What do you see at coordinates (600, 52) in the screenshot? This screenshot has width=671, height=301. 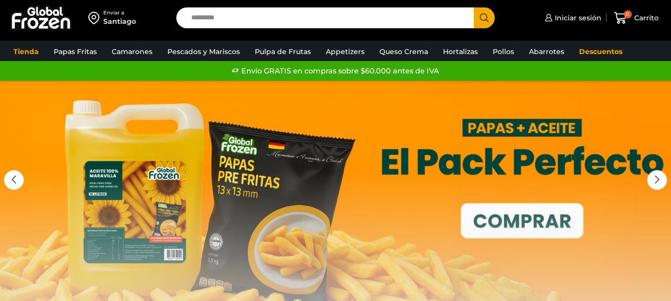 I see `a: Descuentos` at bounding box center [600, 52].